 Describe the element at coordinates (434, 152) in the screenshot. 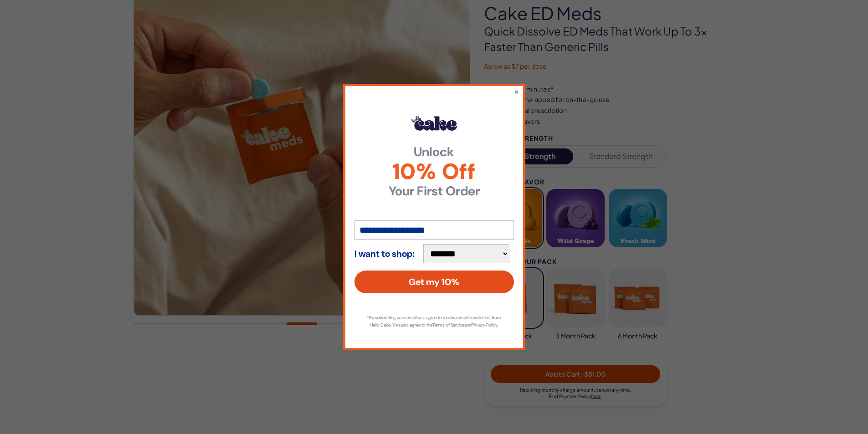

I see `strong: Unlock` at that location.